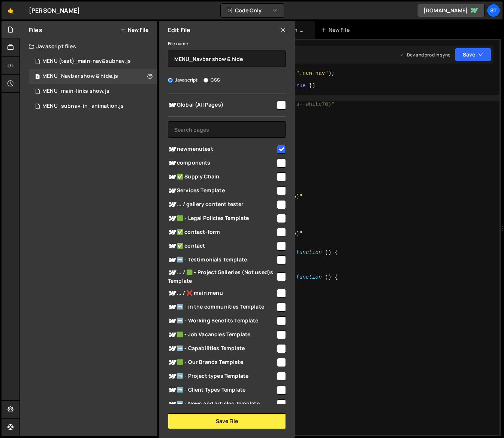 The width and height of the screenshot is (504, 438). Describe the element at coordinates (252, 11) in the screenshot. I see `button: Code Only` at that location.